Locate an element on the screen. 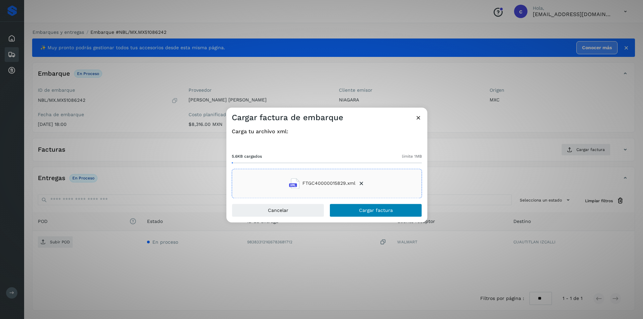 Image resolution: width=643 pixels, height=319 pixels. span: FTGC40000015829.xml is located at coordinates (329, 183).